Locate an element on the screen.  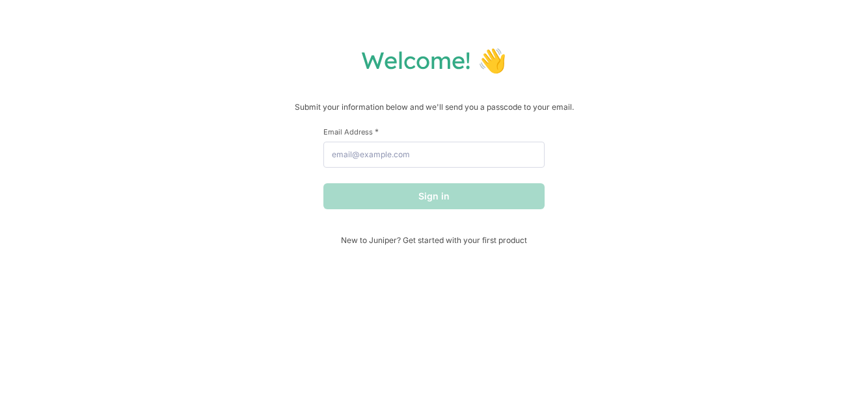
label: Email Address is located at coordinates (434, 131).